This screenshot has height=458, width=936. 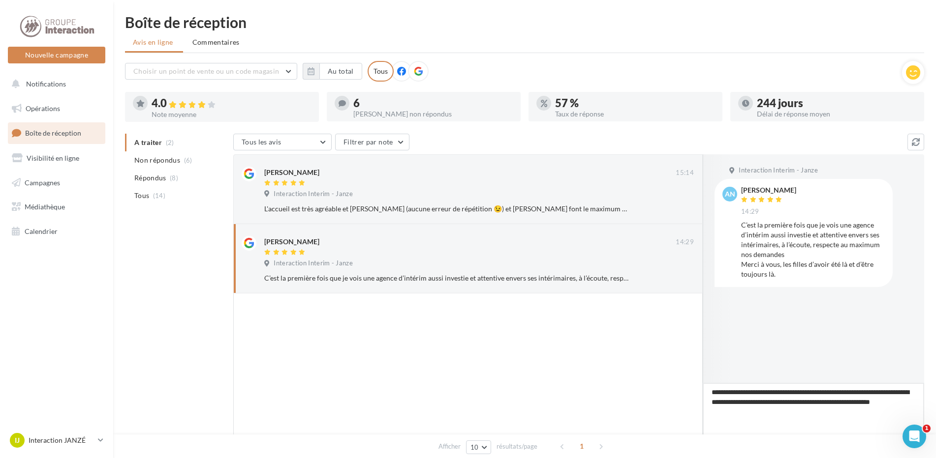 I want to click on button: Notifications, so click(x=55, y=84).